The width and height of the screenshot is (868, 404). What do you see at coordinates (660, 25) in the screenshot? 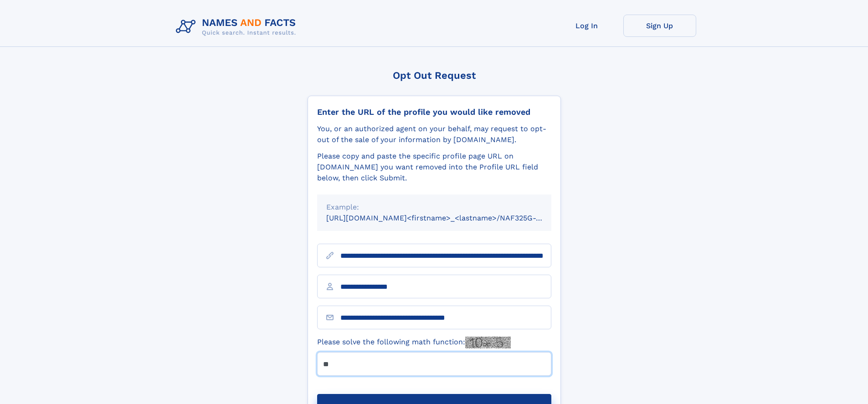
I see `a: Sign Up` at bounding box center [660, 25].